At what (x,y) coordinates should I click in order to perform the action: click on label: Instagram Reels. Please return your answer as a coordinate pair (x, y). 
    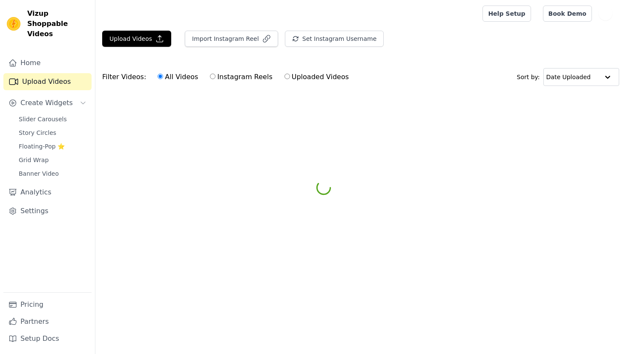
    Looking at the image, I should click on (241, 77).